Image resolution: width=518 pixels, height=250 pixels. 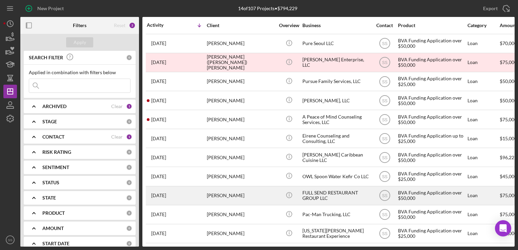 I want to click on div: Applied in combination with filters below, so click(x=80, y=73).